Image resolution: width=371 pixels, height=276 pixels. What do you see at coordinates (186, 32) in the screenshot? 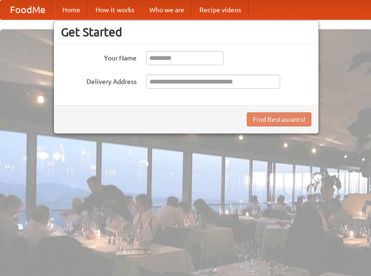
I see `h3: Get Started` at bounding box center [186, 32].